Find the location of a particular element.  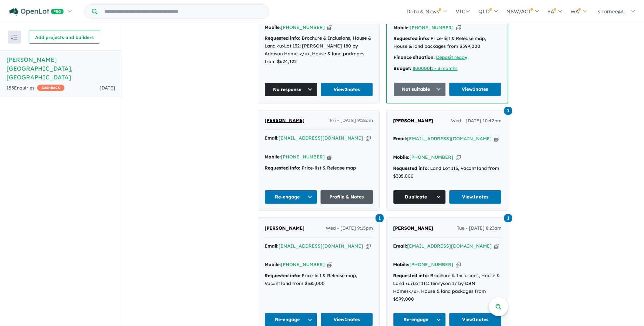

strong: Finance situation: is located at coordinates (414, 57).